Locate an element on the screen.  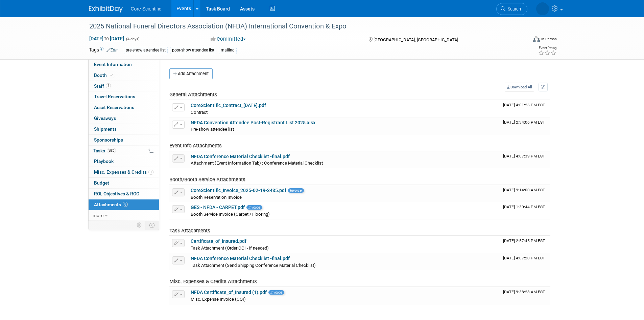
img: ExhibitDay is located at coordinates (106, 9).